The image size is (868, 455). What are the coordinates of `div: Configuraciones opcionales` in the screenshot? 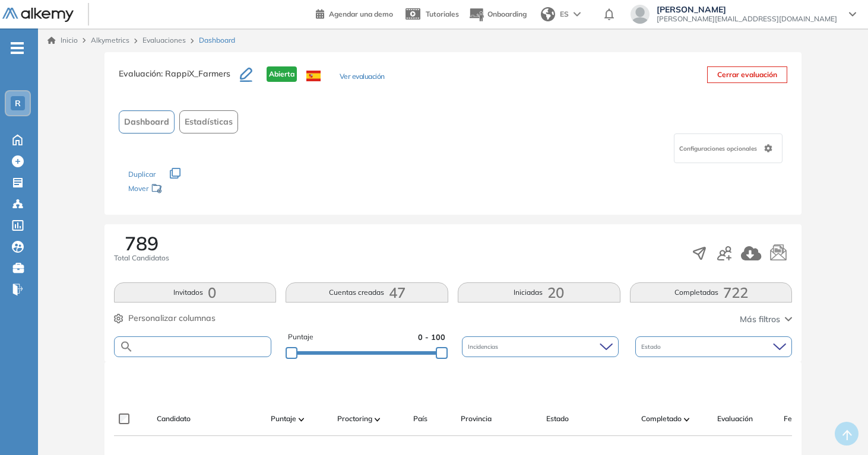 It's located at (728, 148).